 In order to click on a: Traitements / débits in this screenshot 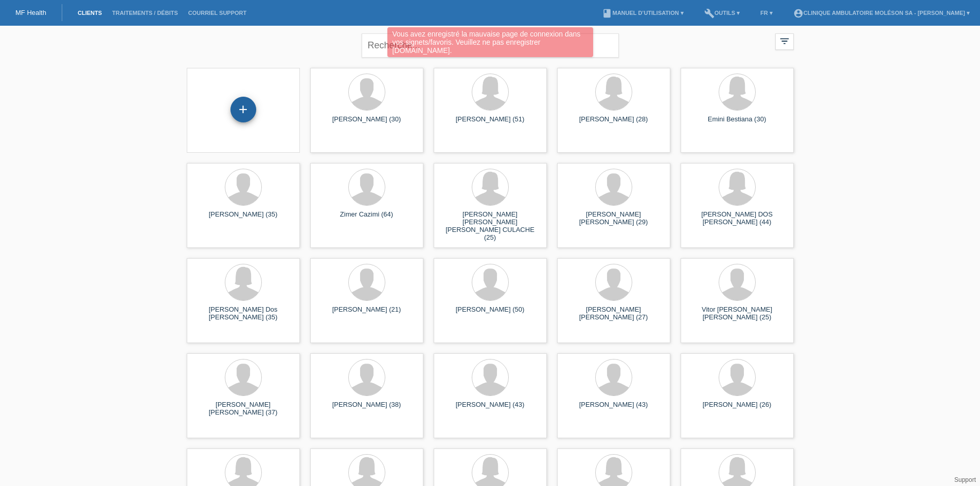, I will do `click(145, 13)`.